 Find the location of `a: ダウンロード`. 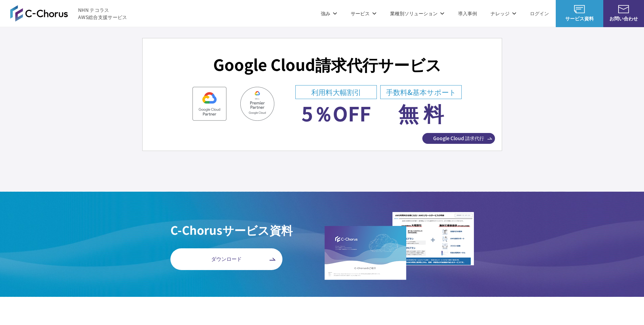

a: ダウンロード is located at coordinates (227, 259).